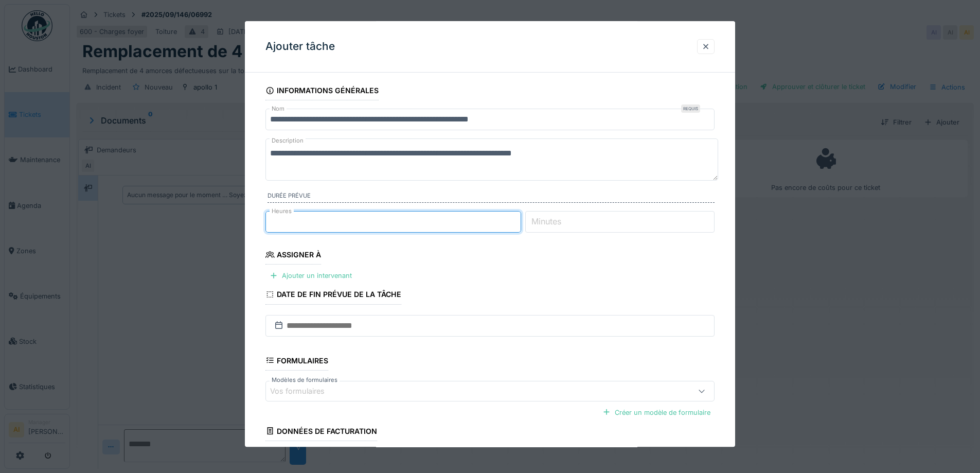 The height and width of the screenshot is (473, 980). What do you see at coordinates (656, 412) in the screenshot?
I see `div: Créer un modèle de formulaire` at bounding box center [656, 412].